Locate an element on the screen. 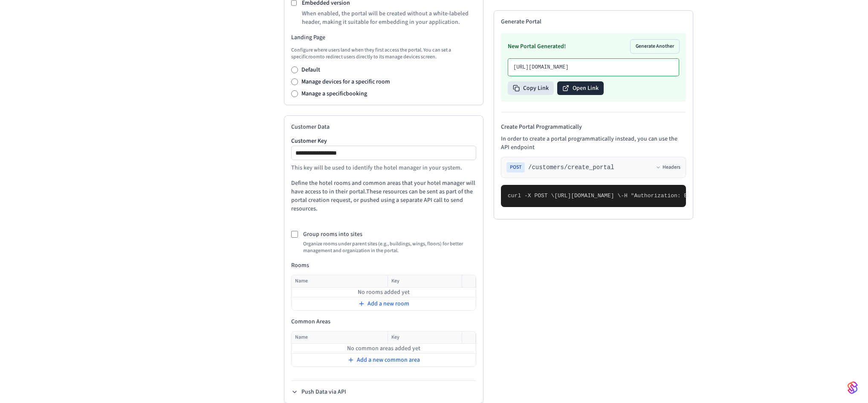 Image resolution: width=868 pixels, height=403 pixels. p: Configure where users land when they first access the portal. You can set a specific room to redi... is located at coordinates (383, 53).